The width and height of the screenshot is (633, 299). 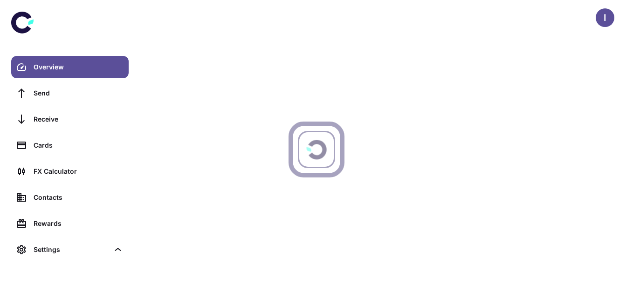 What do you see at coordinates (78, 198) in the screenshot?
I see `div: Contacts` at bounding box center [78, 198].